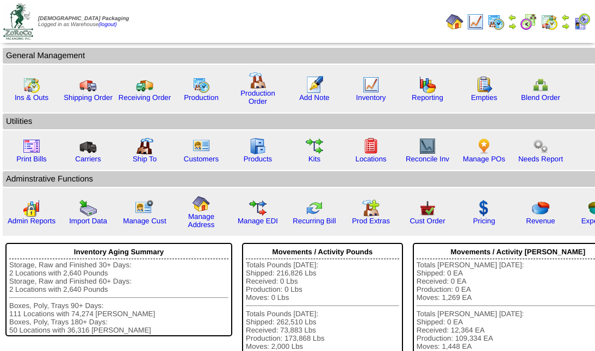 Image resolution: width=595 pixels, height=351 pixels. I want to click on img: workflow.png, so click(541, 146).